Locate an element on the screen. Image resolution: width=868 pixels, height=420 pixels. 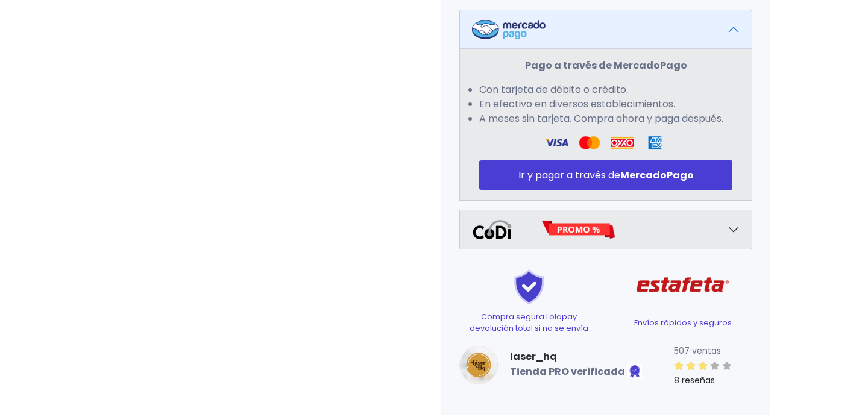
strong: MercadoPago is located at coordinates (657, 174).